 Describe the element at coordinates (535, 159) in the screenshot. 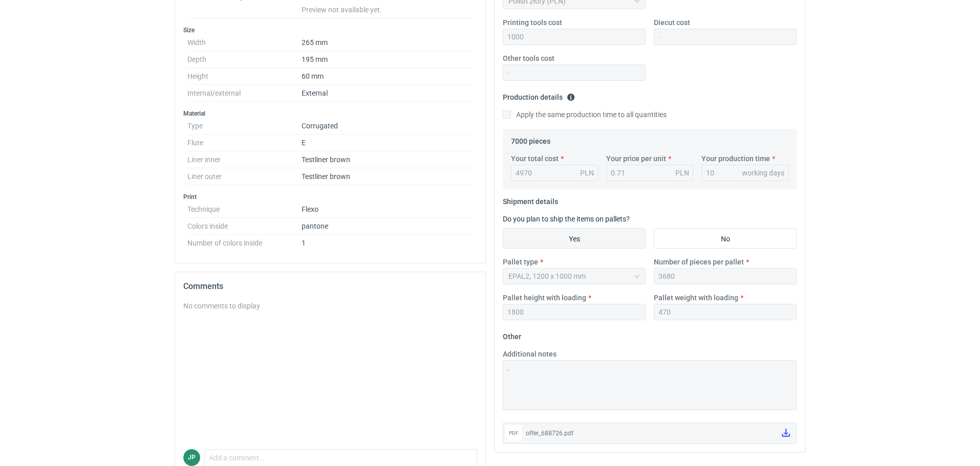

I see `label: Your total cost` at that location.